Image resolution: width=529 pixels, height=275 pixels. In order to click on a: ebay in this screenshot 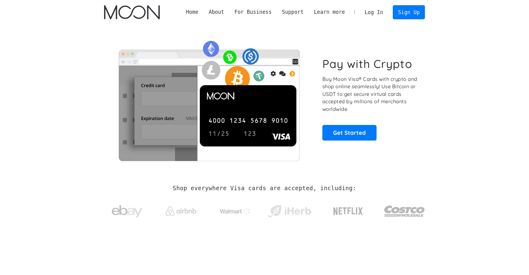, I will do `click(127, 210)`.